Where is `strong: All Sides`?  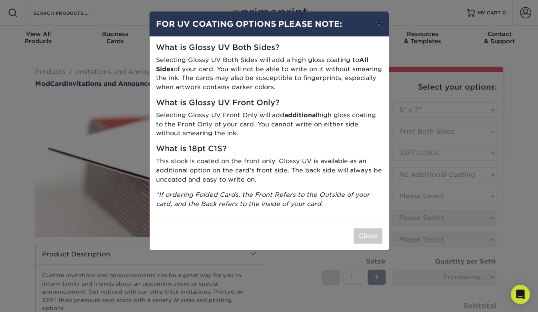 strong: All Sides is located at coordinates (262, 64).